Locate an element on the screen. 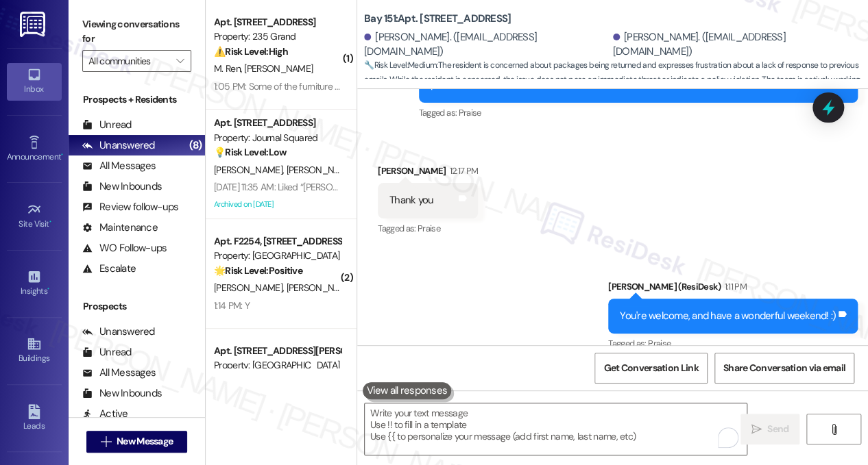  div: Property: 235 Grand is located at coordinates (277, 36).